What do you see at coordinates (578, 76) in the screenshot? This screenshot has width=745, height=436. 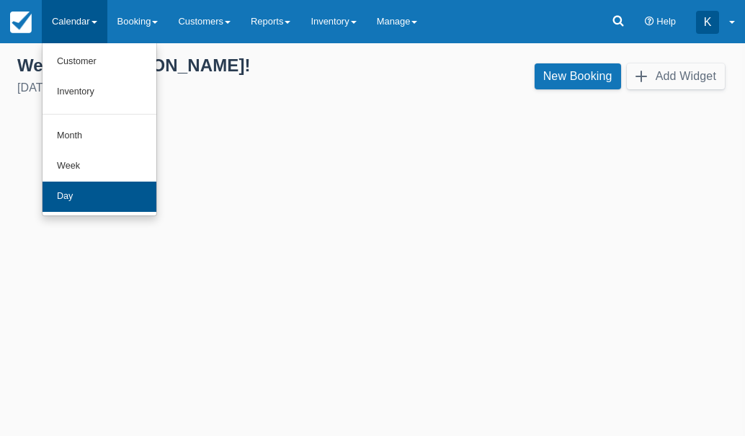 I see `a: New Booking` at bounding box center [578, 76].